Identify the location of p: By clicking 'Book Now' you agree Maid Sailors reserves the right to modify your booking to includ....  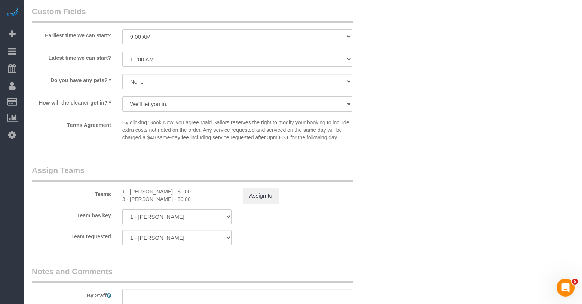
(237, 130).